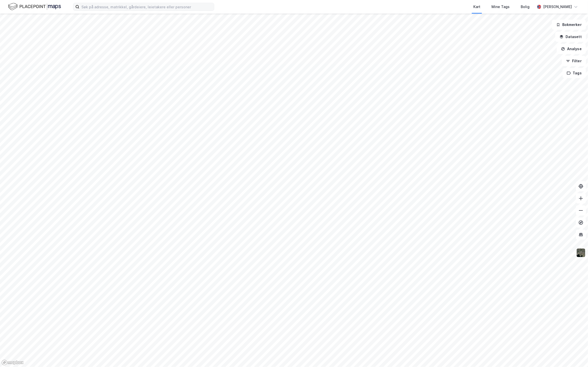  I want to click on input: Søk på adresse, matrikkel, gårdeiere, leietakere eller personer, so click(147, 7).